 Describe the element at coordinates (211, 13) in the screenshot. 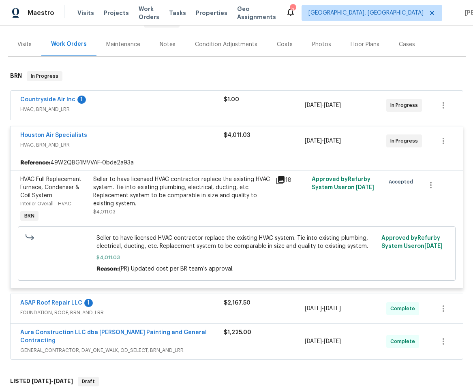

I see `span: Properties` at that location.